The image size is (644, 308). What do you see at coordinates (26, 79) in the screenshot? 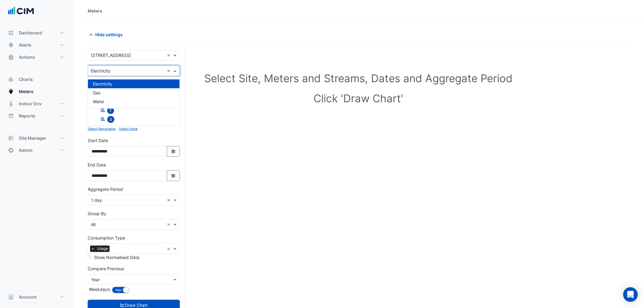
I see `span: Charts` at bounding box center [26, 79].